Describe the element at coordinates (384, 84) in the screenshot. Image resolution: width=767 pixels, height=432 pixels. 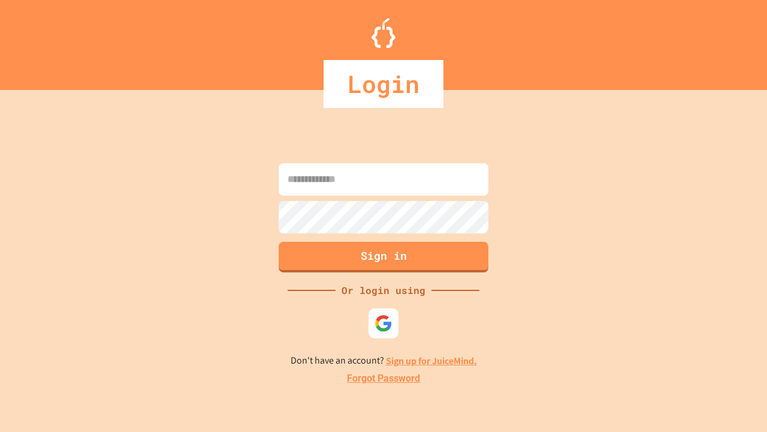
I see `div: Login` at that location.